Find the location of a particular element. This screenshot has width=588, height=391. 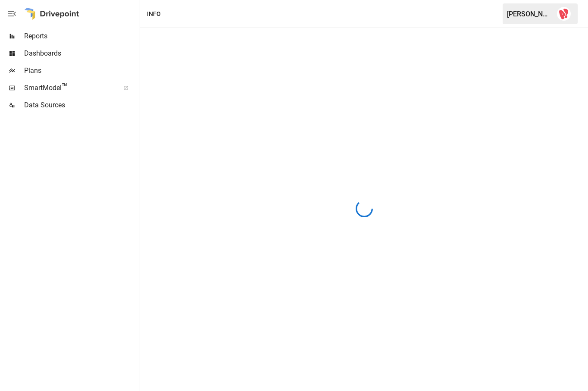

span: Reports is located at coordinates (81, 36).